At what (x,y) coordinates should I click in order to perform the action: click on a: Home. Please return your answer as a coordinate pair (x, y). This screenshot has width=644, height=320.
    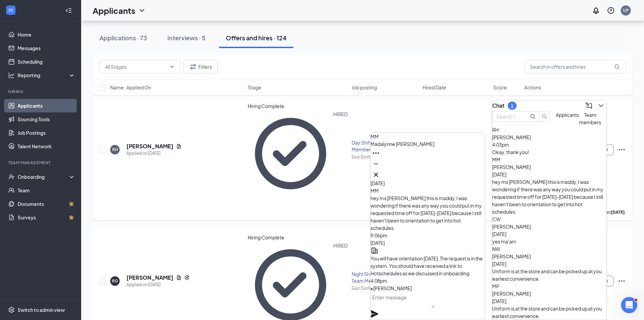
    Looking at the image, I should click on (46, 35).